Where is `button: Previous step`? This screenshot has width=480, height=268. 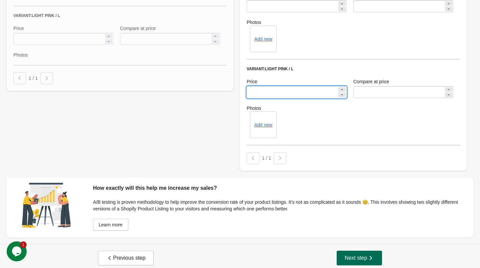
button: Previous step is located at coordinates (126, 258).